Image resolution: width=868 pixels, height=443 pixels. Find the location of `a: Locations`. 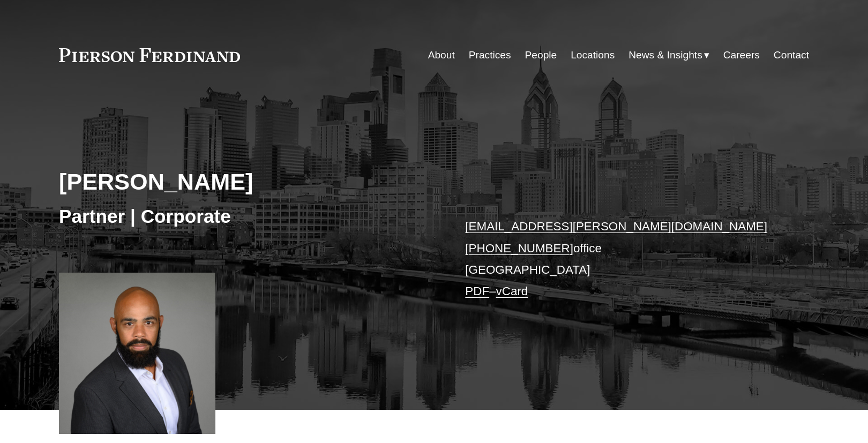

a: Locations is located at coordinates (593, 55).